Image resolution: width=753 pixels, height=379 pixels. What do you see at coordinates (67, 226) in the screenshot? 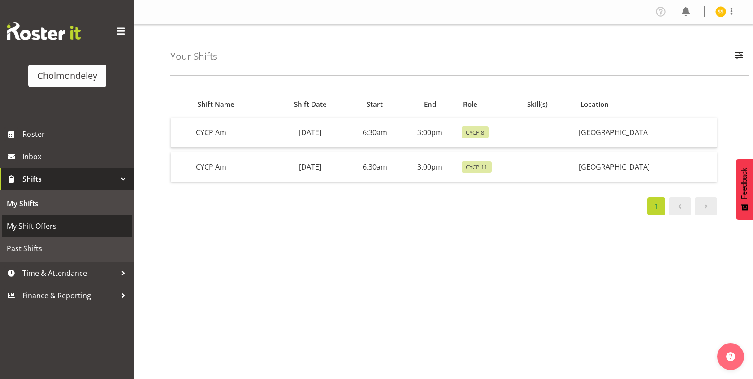
I see `span: My Shift Offers` at bounding box center [67, 226].